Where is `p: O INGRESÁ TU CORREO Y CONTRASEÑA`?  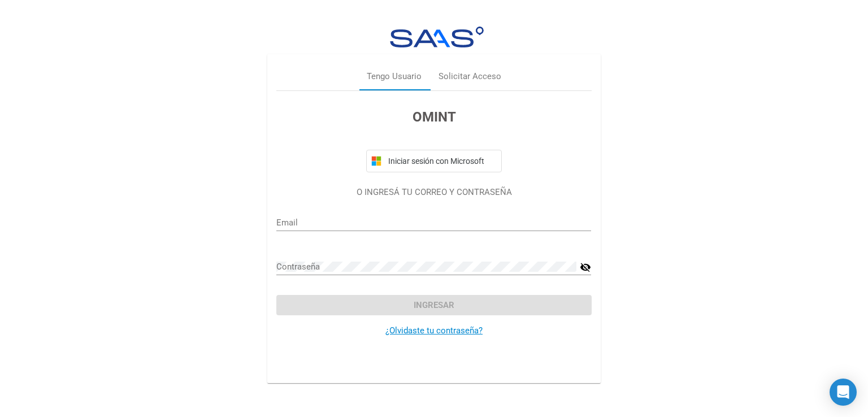
p: O INGRESÁ TU CORREO Y CONTRASEÑA is located at coordinates (434, 192).